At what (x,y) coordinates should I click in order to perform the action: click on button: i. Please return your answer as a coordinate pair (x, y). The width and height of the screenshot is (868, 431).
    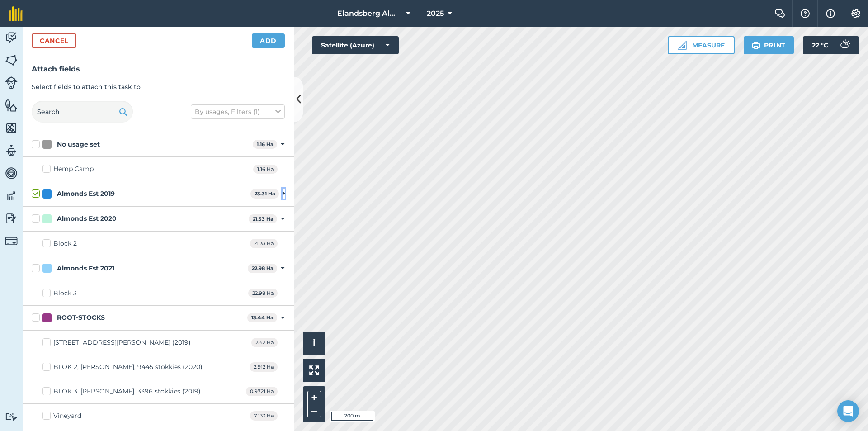
    Looking at the image, I should click on (314, 344).